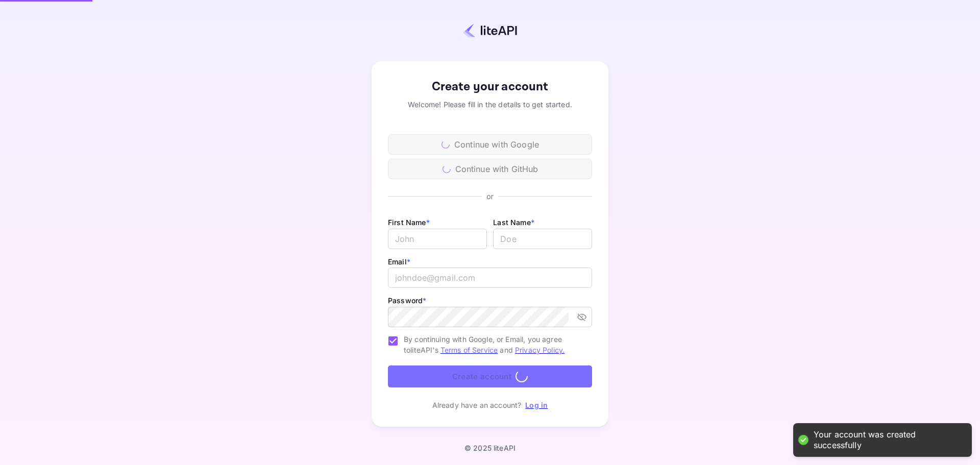 This screenshot has height=465, width=980. What do you see at coordinates (537, 405) in the screenshot?
I see `a: Log in` at bounding box center [537, 405].